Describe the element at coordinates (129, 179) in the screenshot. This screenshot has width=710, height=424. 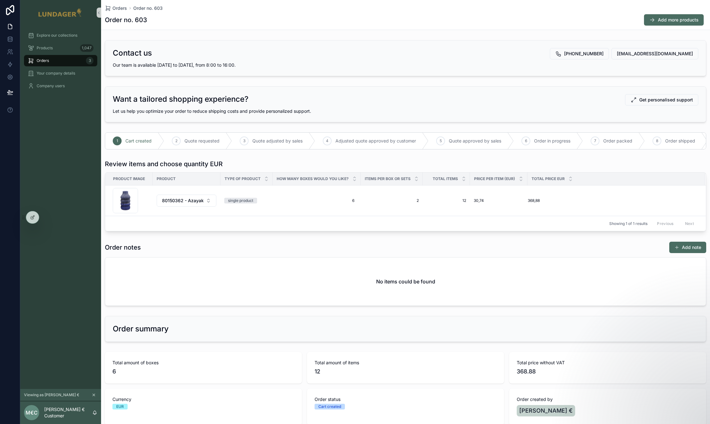
I see `span: Product image` at that location.